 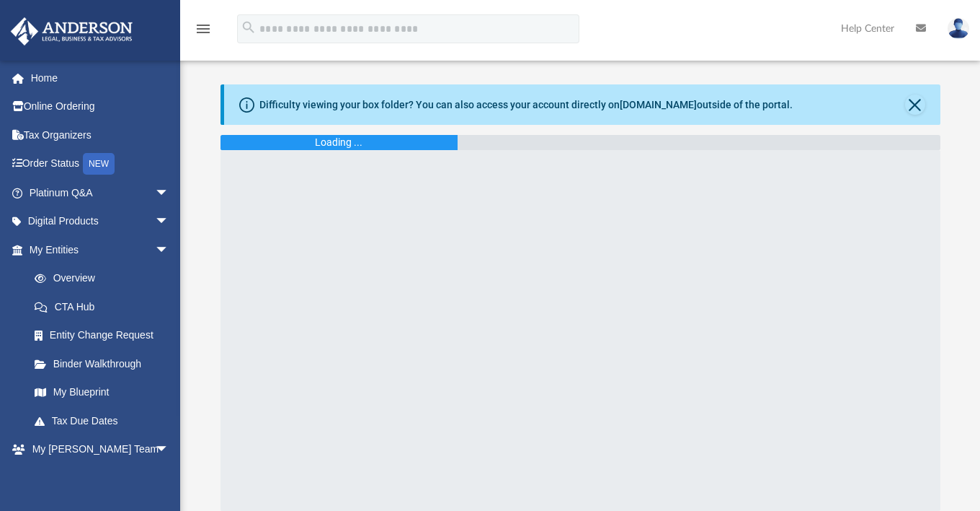 I want to click on a: My Entitiesarrow_drop_down, so click(x=100, y=250).